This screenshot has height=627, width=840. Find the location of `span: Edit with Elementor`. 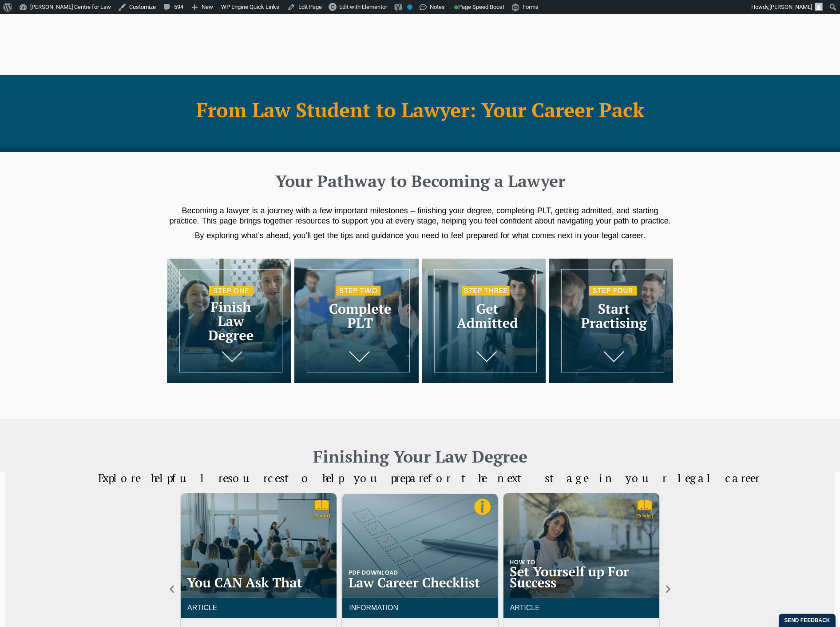

span: Edit with Elementor is located at coordinates (363, 7).